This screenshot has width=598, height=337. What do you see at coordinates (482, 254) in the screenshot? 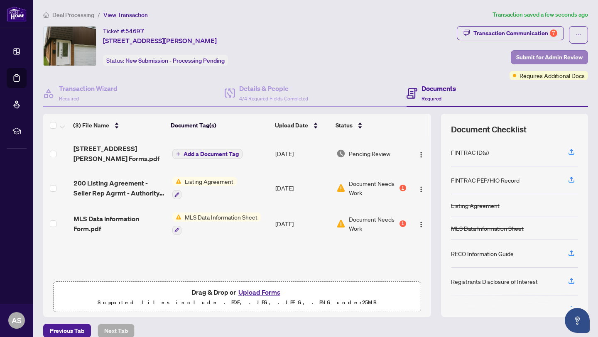
I see `div: RECO Information Guide` at bounding box center [482, 254].